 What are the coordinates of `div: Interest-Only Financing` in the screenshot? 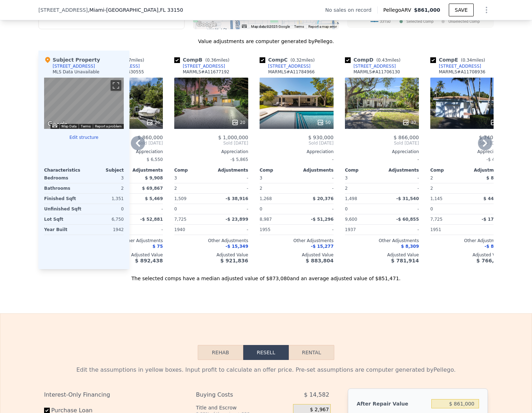 It's located at (111, 395).